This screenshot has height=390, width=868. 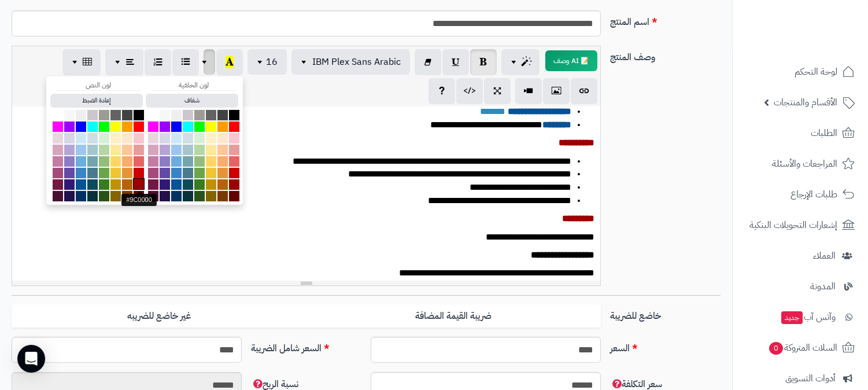 I want to click on span: المدونة, so click(x=823, y=286).